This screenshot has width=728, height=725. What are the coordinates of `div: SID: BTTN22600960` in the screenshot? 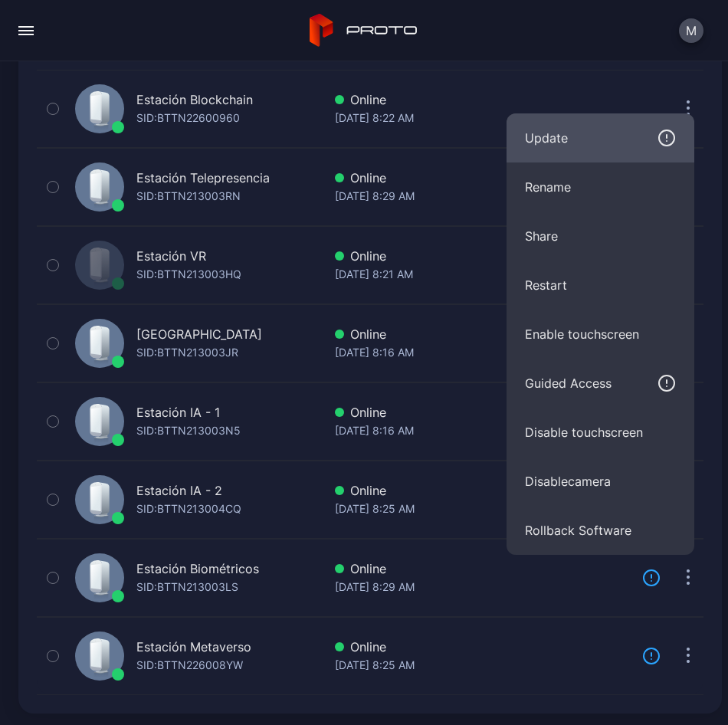 It's located at (188, 118).